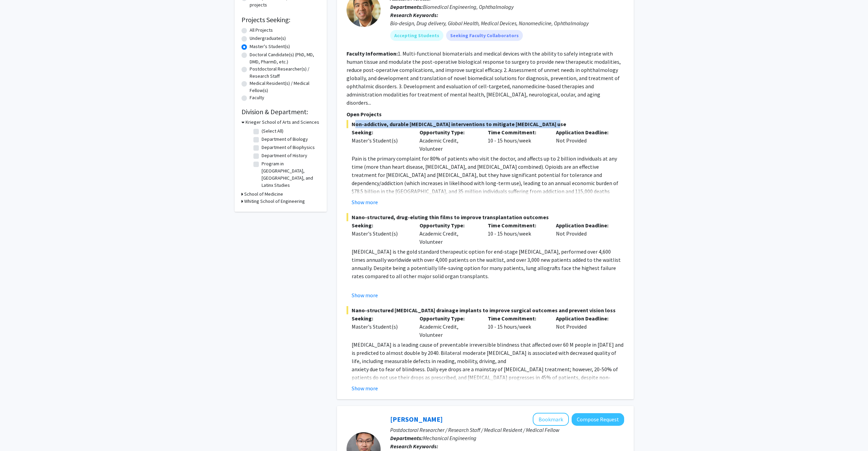 The height and width of the screenshot is (451, 868). I want to click on label: Postdoctoral Researcher(s) / Research Staff, so click(285, 73).